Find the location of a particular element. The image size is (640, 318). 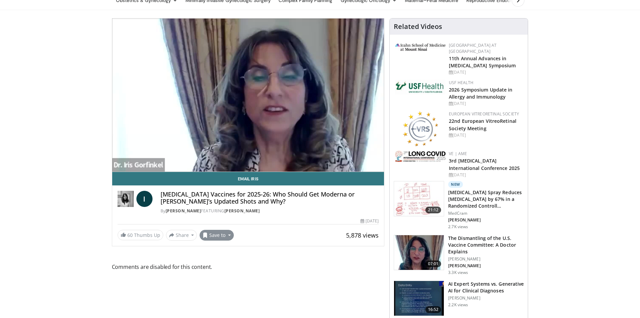

span: 21:12 is located at coordinates (434, 210).